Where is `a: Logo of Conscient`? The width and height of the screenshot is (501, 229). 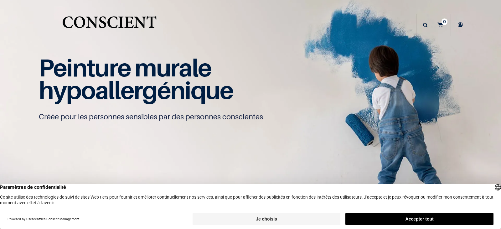 a: Logo of Conscient is located at coordinates (109, 25).